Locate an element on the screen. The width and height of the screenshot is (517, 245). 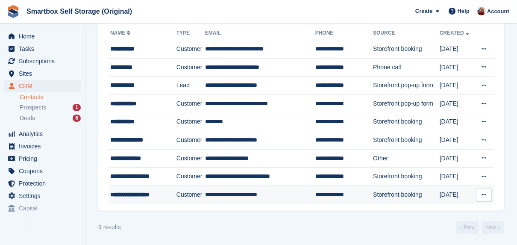
a: Smartbox Self Storage (Original) is located at coordinates (79, 11).